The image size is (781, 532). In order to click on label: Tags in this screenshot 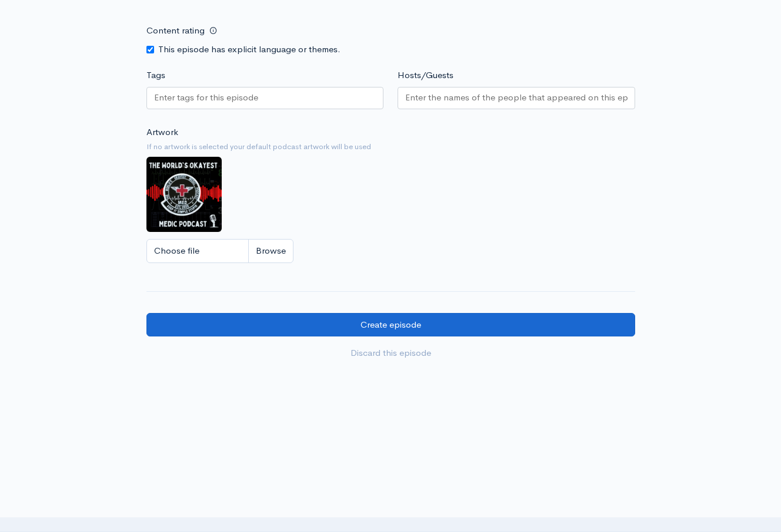, I will do `click(155, 75)`.